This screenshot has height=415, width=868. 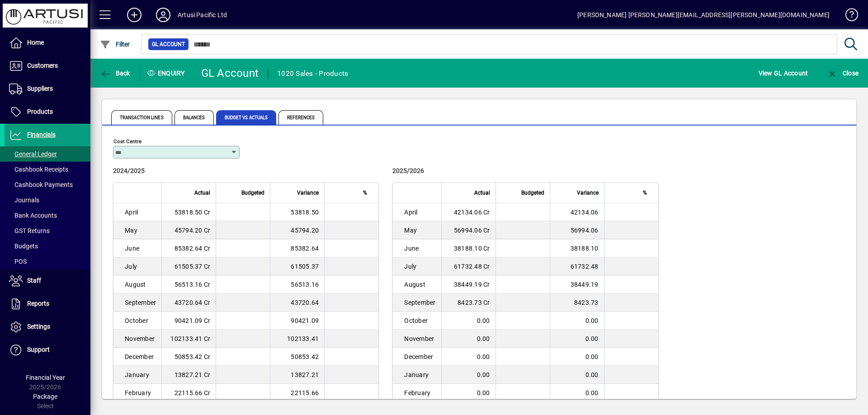 What do you see at coordinates (189, 393) in the screenshot?
I see `td: 22115.66 Cr` at bounding box center [189, 393].